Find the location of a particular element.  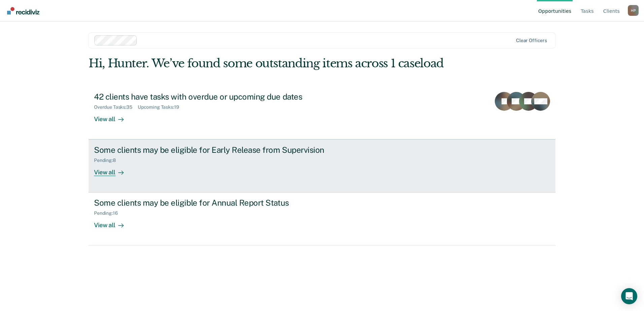

div: Pending : 8 is located at coordinates (108, 160).